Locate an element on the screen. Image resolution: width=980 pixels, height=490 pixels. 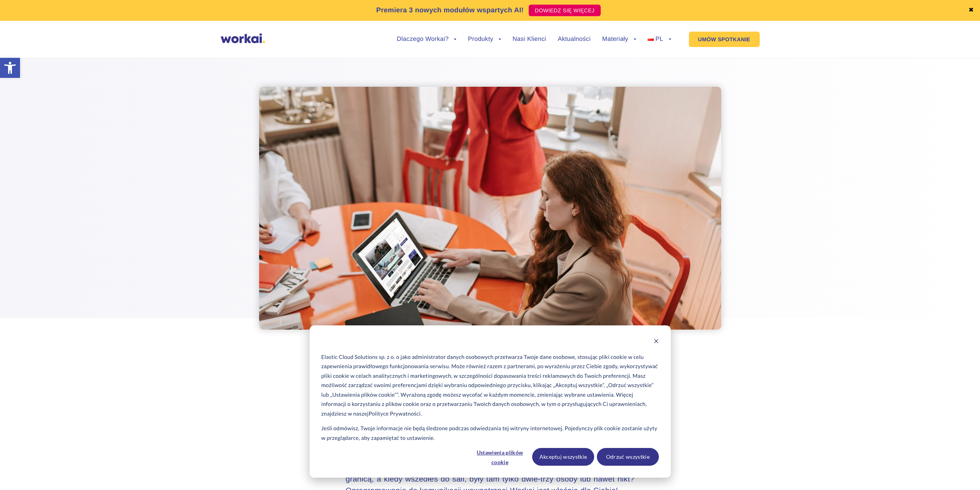
p: Jeśli odmówisz, Twoje informacje nie będą śledzone podczas odwiedzania tej witryny internetowej. ... is located at coordinates (490, 433).